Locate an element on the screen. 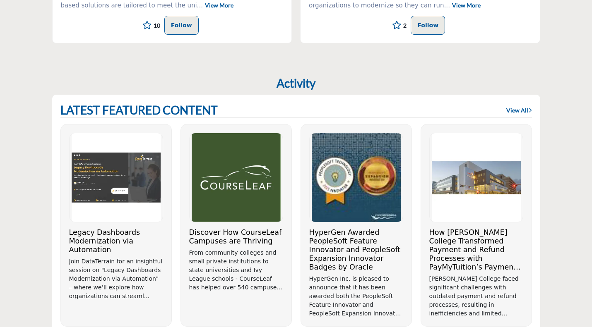  p: From community colleges and small private institutions to state universities and Ivy League schoo... is located at coordinates (236, 270).